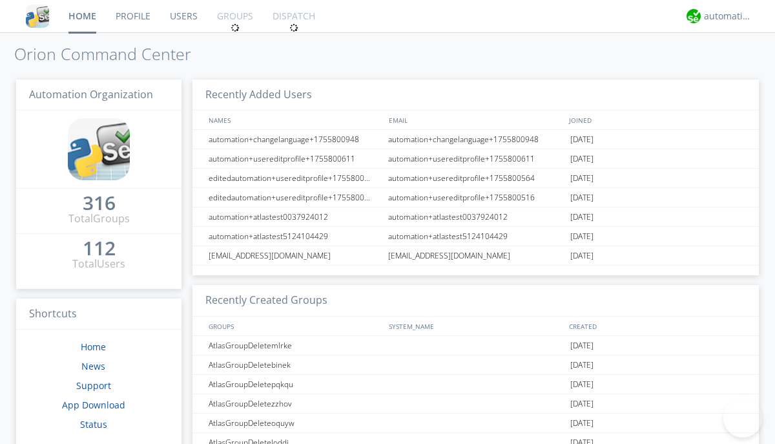 This screenshot has height=444, width=775. Describe the element at coordinates (694, 16) in the screenshot. I see `img: d2d01cd9b4174d08988066c6d424eccd` at that location.